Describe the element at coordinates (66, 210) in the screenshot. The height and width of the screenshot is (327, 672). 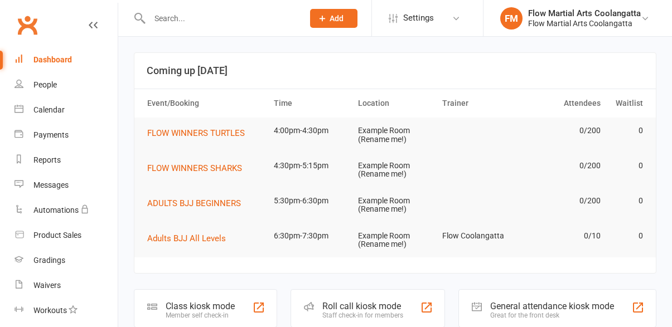
I see `a: Automations` at that location.